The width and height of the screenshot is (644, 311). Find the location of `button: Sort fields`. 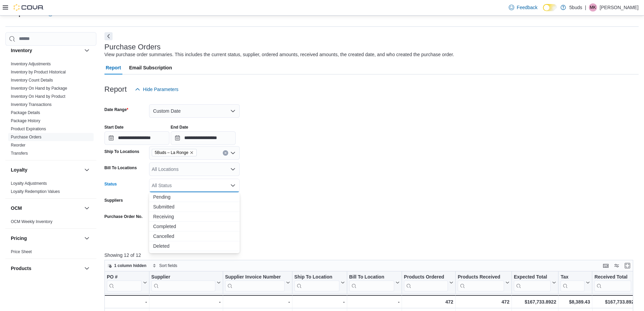

button: Sort fields is located at coordinates (165, 266).